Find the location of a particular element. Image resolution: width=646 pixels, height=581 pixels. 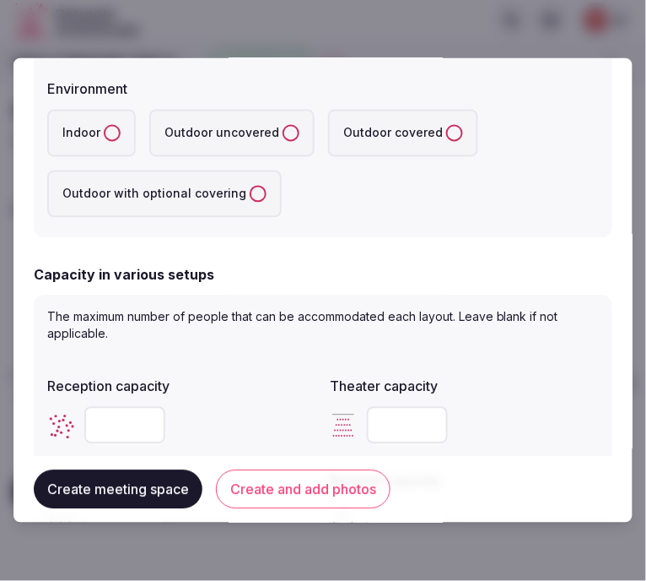

button: Indoor is located at coordinates (112, 133).